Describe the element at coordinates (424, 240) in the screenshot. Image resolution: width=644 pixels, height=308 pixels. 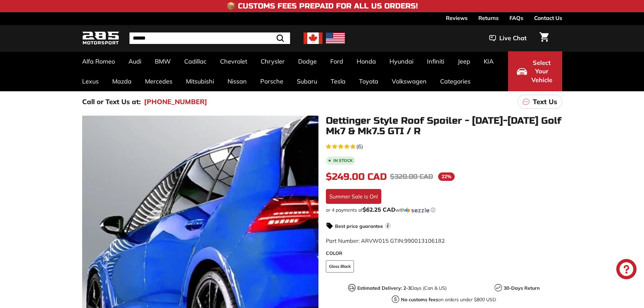
I see `span: 990013106182` at that location.